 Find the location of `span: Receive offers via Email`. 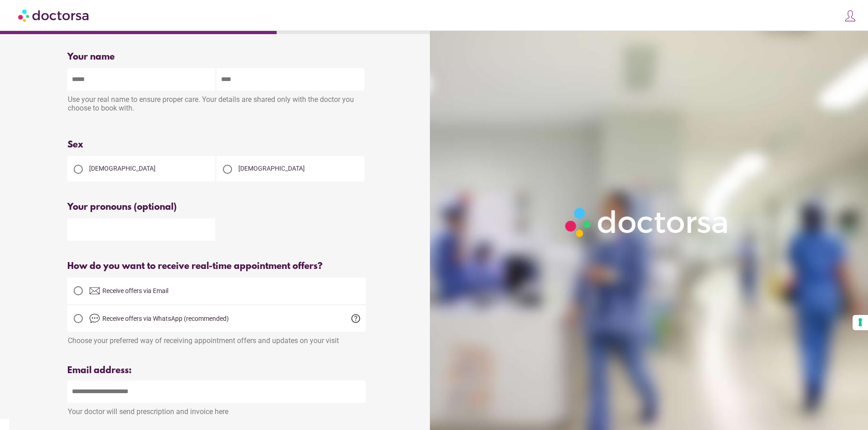

span: Receive offers via Email is located at coordinates (135, 291).